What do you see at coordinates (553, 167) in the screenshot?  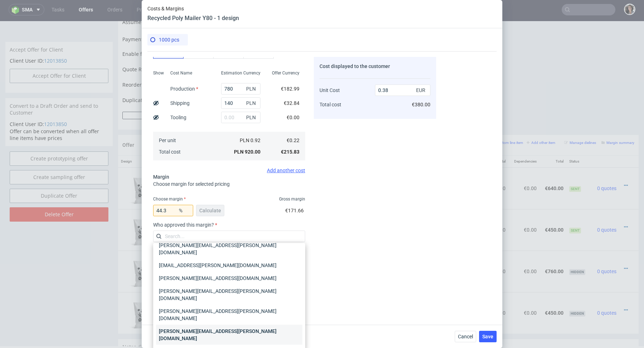 I see `td: €640.00` at bounding box center [553, 167].